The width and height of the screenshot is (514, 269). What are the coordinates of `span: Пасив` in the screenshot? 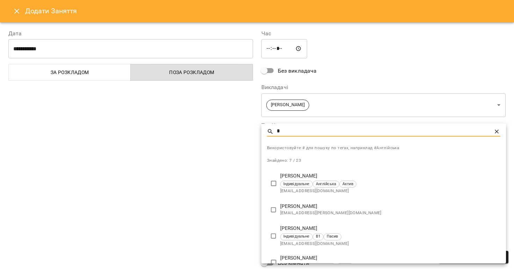 It's located at (332, 236).